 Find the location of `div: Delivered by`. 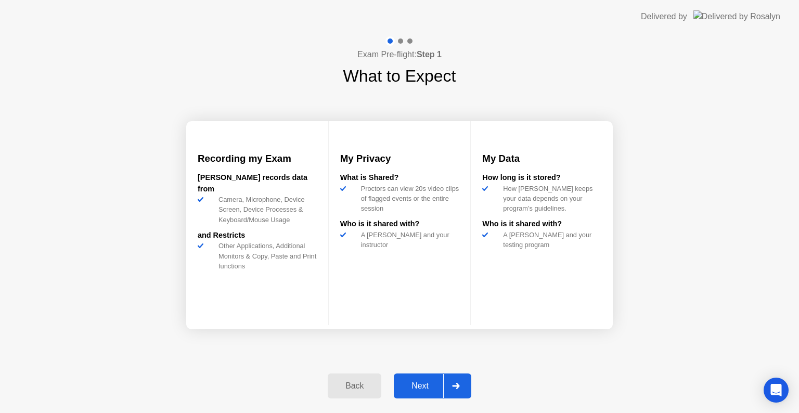

div: Delivered by is located at coordinates (663, 17).